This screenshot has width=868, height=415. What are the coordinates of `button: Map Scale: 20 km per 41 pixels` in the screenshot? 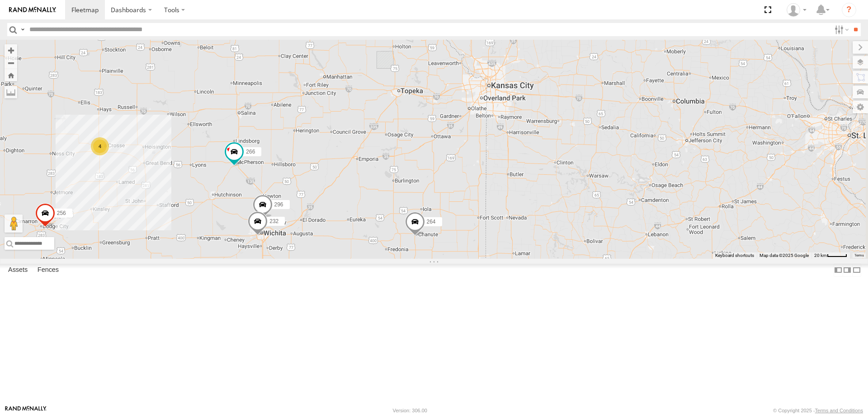 It's located at (830, 256).